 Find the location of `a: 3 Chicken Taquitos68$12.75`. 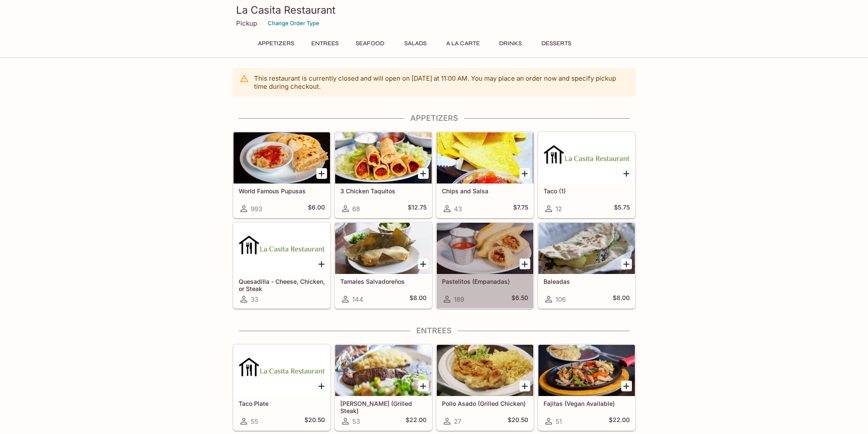

a: 3 Chicken Taquitos68$12.75 is located at coordinates (384, 175).